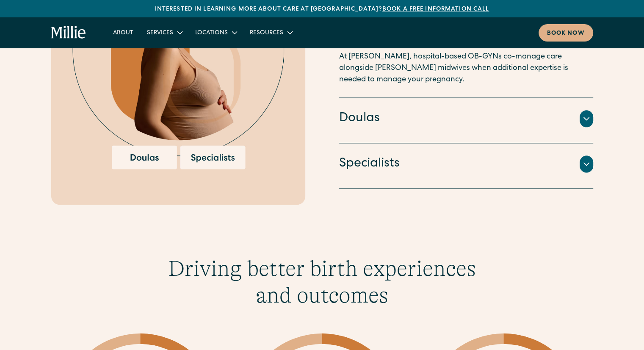 The image size is (644, 350). I want to click on a: Book a free information call, so click(435, 10).